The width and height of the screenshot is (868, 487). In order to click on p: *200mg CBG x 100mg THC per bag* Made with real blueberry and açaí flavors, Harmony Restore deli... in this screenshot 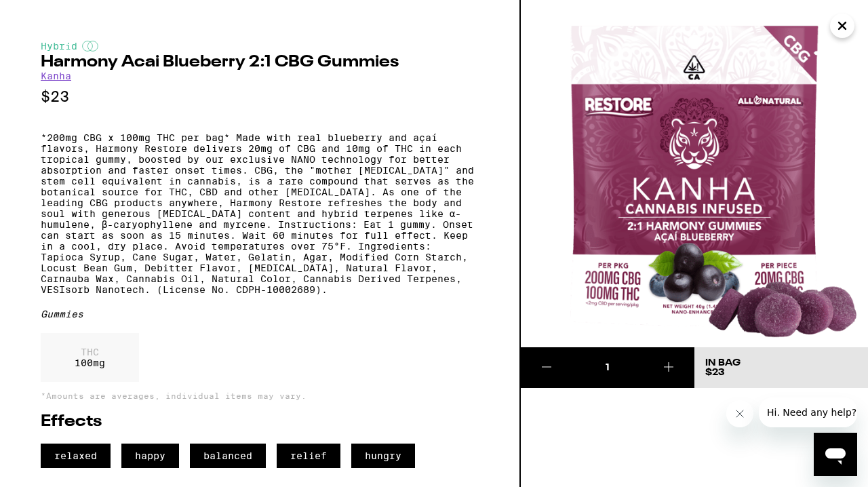, I will do `click(260, 214)`.